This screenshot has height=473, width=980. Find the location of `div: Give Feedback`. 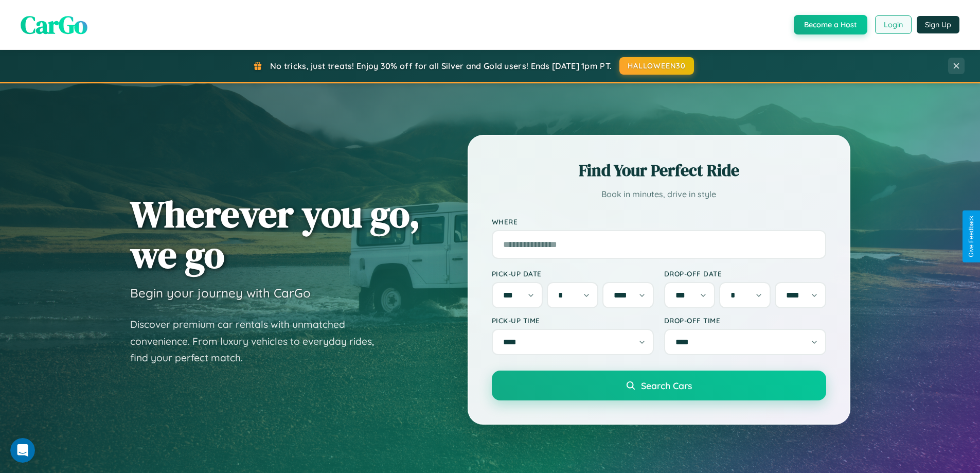

div: Give Feedback is located at coordinates (971, 236).